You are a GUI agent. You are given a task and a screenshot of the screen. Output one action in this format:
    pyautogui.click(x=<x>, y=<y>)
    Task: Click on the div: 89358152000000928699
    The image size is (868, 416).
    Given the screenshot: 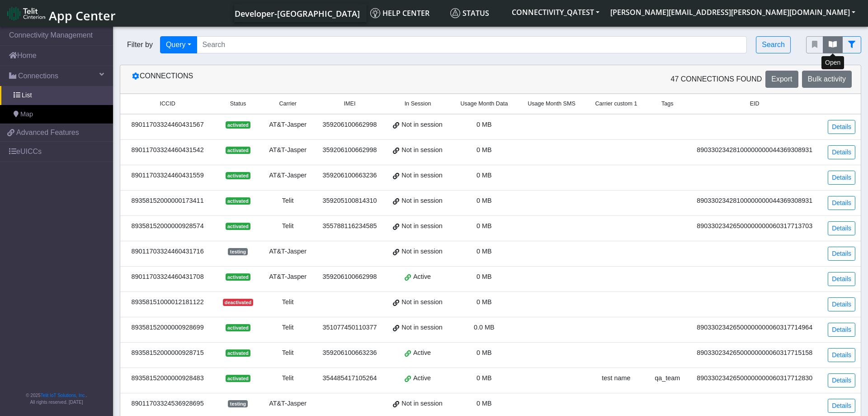 What is the action you would take?
    pyautogui.click(x=167, y=328)
    